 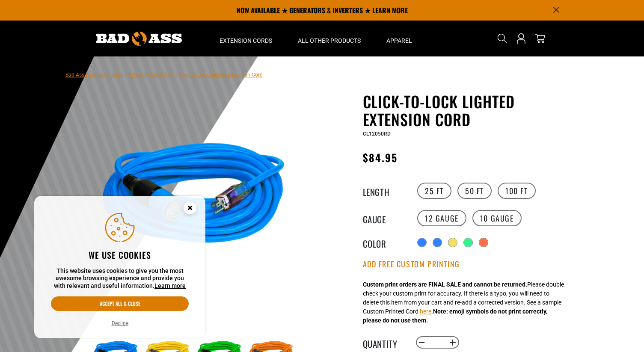 I want to click on span: CL12050RD, so click(x=376, y=134).